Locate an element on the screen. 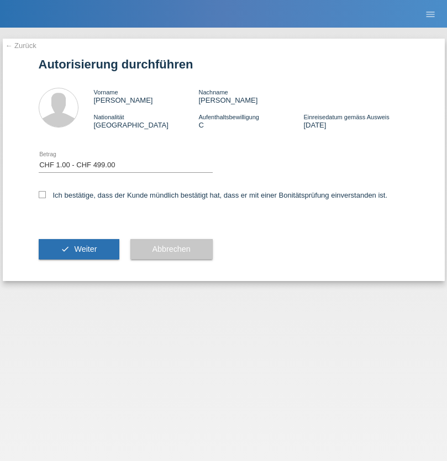  span: Einreisedatum gemäss Ausweis is located at coordinates (346, 117).